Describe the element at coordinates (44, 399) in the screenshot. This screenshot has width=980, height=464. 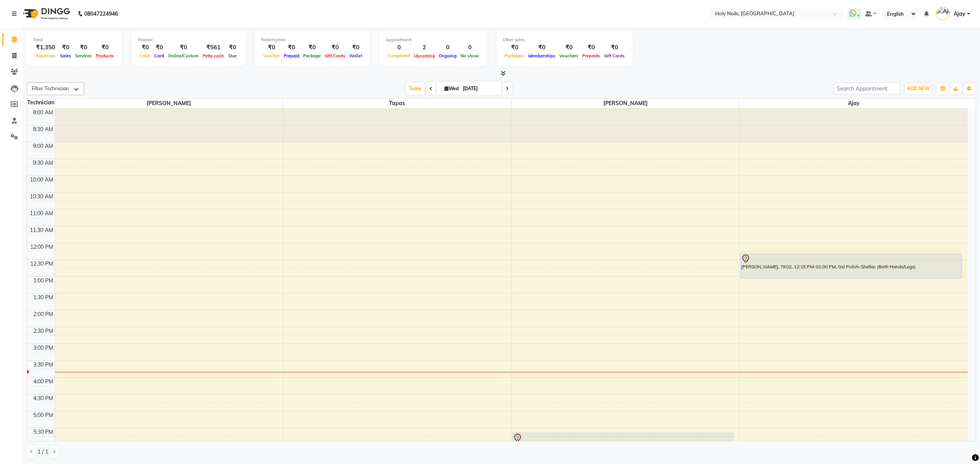
I see `div: 4:30 PM` at that location.